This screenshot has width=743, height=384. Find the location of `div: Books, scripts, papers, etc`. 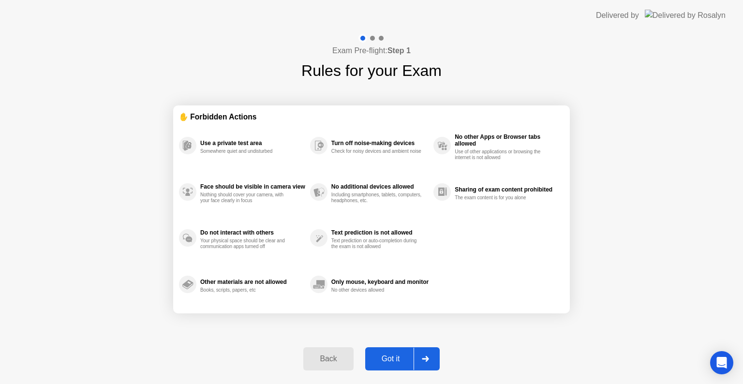

div: Books, scripts, papers, etc is located at coordinates (246, 290).